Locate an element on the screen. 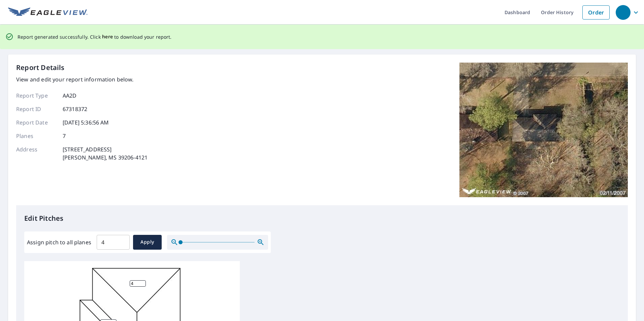 The height and width of the screenshot is (321, 644). p: Report Details is located at coordinates (40, 68).